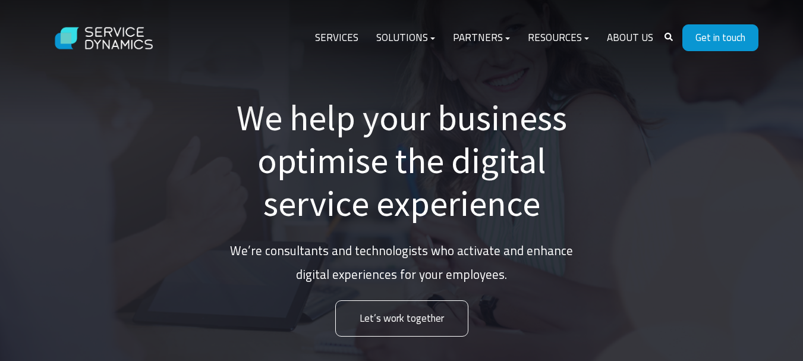  Describe the element at coordinates (105, 38) in the screenshot. I see `img: Service Dynamics Logo - White` at that location.